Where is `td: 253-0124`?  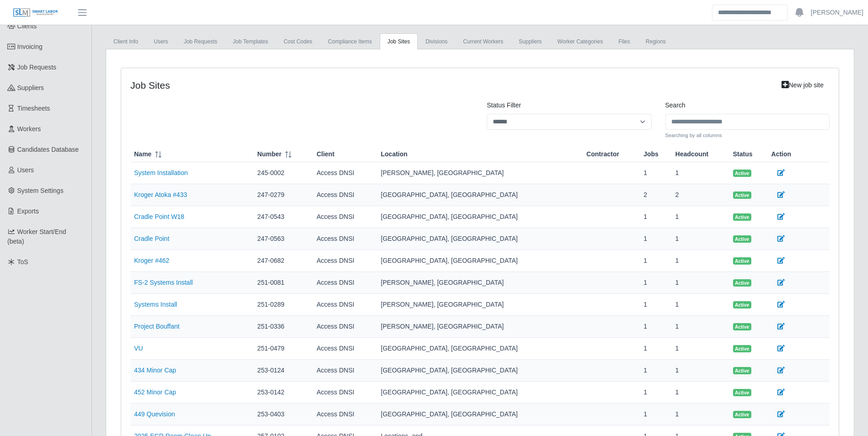
td: 253-0124 is located at coordinates (283, 371).